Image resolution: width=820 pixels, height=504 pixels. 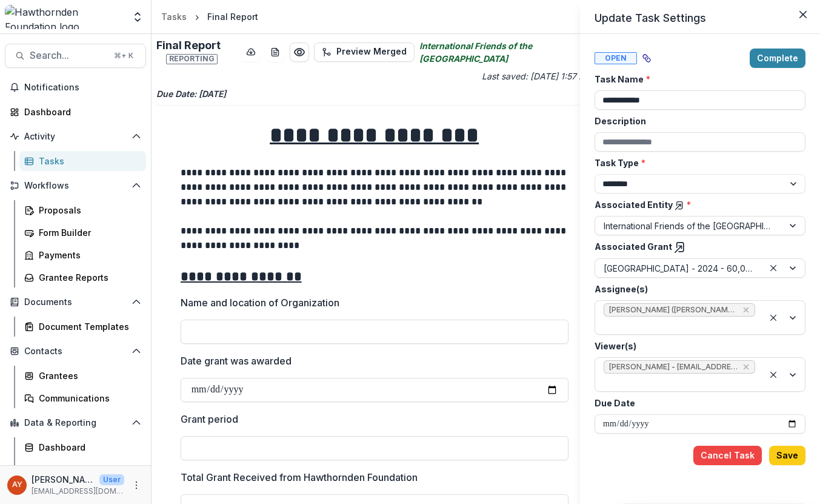 I want to click on button: Close, so click(x=804, y=14).